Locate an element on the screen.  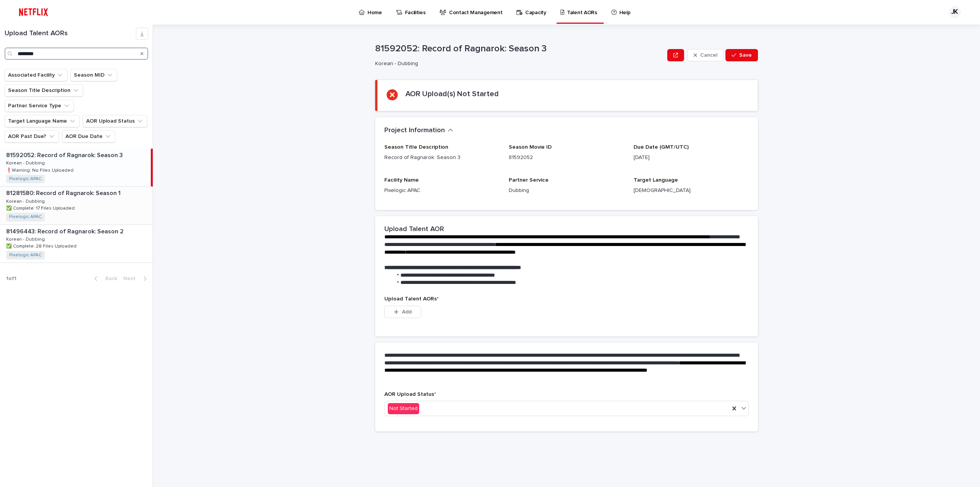
button: AOR Due Date is located at coordinates (89, 136).